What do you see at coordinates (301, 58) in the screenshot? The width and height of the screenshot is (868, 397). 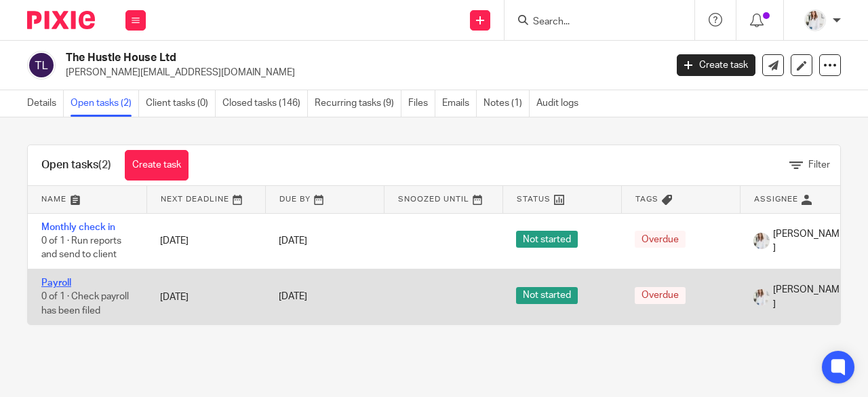 I see `h2: The Hustle House Ltd` at bounding box center [301, 58].